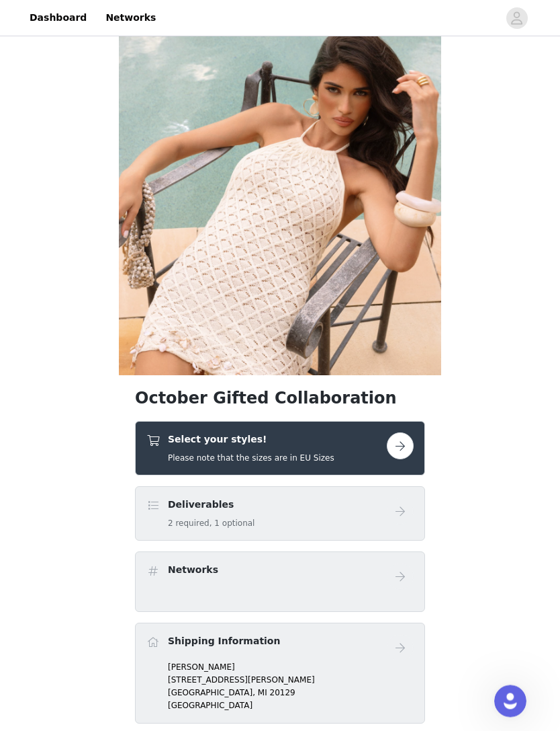 This screenshot has width=560, height=731. I want to click on a: Networks, so click(130, 18).